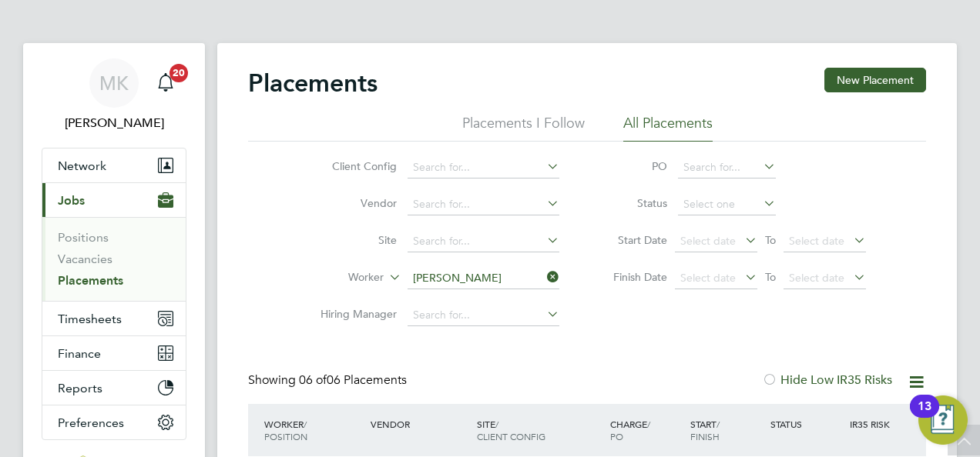  I want to click on div: Showing, so click(329, 380).